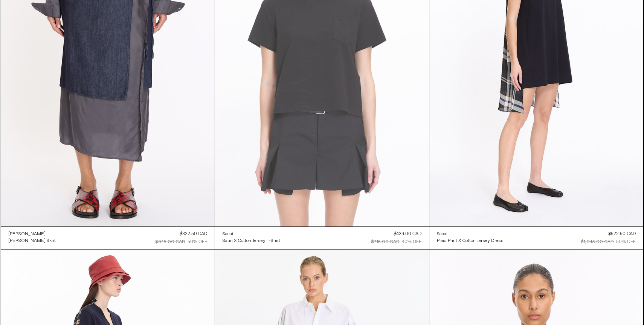  I want to click on div: $429.00 CAD, so click(408, 234).